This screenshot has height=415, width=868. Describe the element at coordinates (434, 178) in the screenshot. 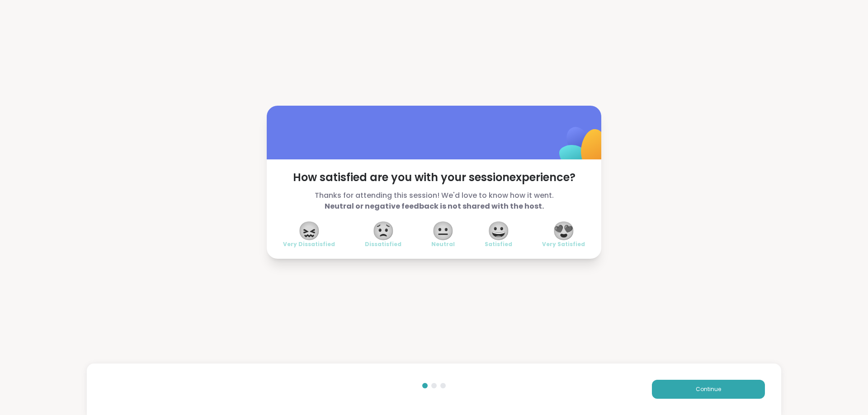

I see `span: How satisfied are you with your session experience?` at that location.